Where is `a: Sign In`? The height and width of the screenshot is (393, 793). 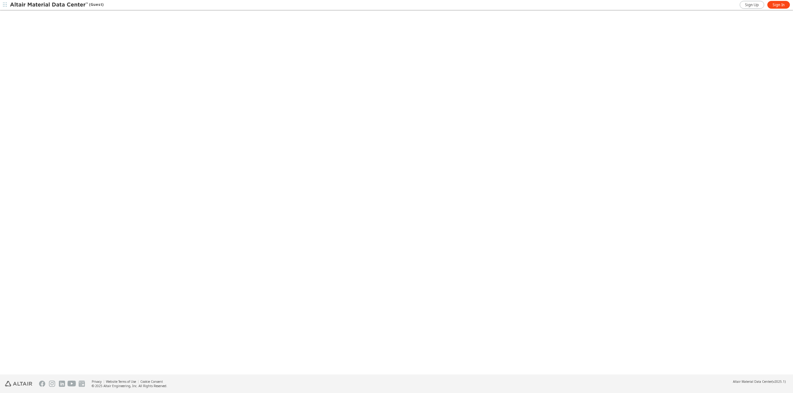
a: Sign In is located at coordinates (778, 5).